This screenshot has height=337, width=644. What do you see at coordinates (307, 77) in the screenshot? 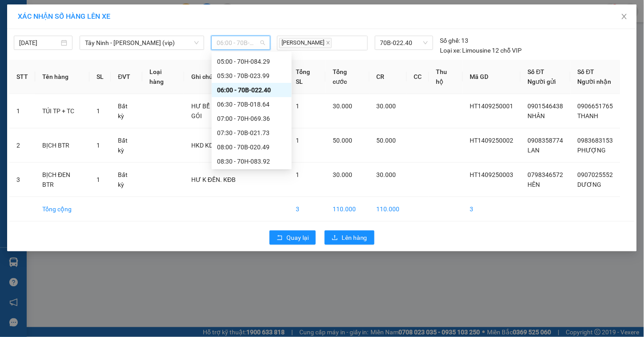
I see `th: Tổng SL` at bounding box center [307, 77].